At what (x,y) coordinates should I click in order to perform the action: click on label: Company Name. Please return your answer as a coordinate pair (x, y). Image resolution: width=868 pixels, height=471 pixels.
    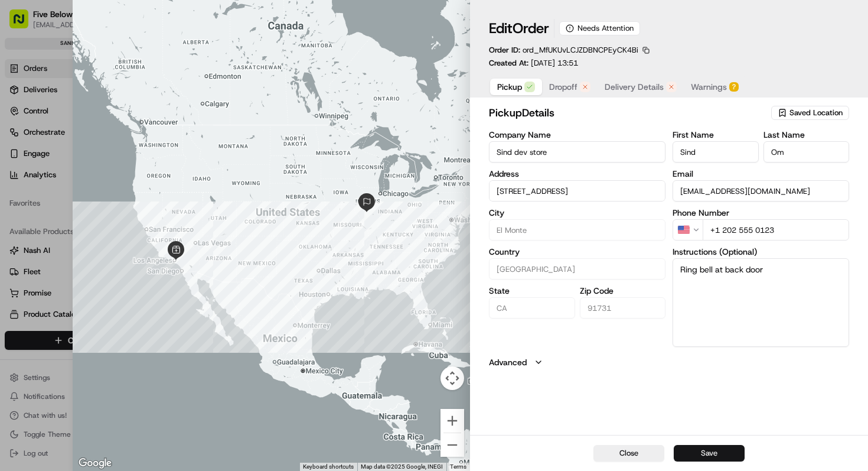
    Looking at the image, I should click on (577, 135).